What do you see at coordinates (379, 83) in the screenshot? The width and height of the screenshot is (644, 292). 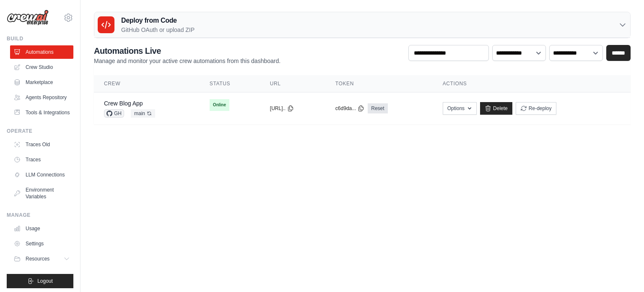 I see `th: Token` at bounding box center [379, 83].